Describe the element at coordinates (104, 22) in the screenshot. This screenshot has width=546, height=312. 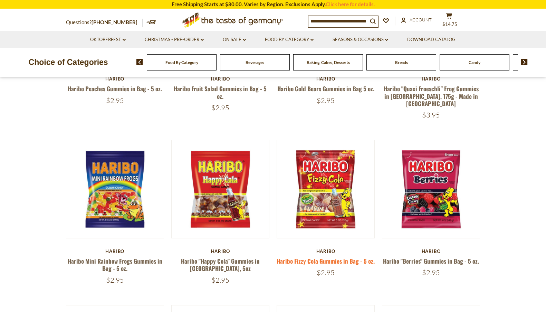
I see `p: Questions?` at that location.